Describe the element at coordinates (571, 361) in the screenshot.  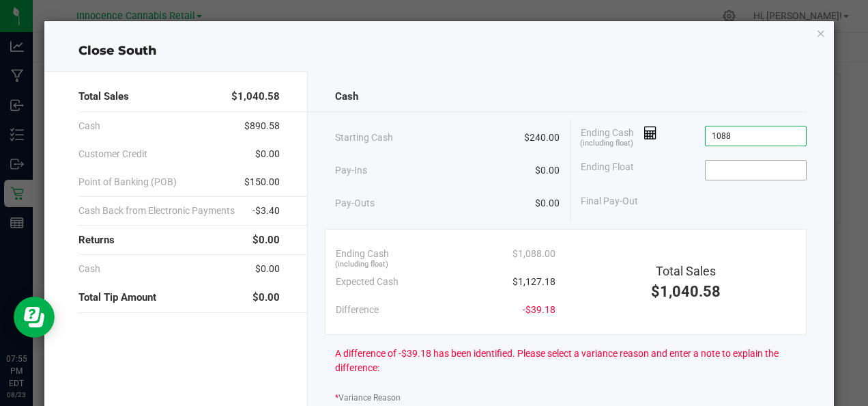
I see `span: A difference of -$39.18 has been identified. Please select a variance reason and enter a note to ...` at that location.